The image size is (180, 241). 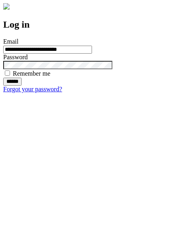 What do you see at coordinates (90, 24) in the screenshot?
I see `h2: Log in` at bounding box center [90, 24].